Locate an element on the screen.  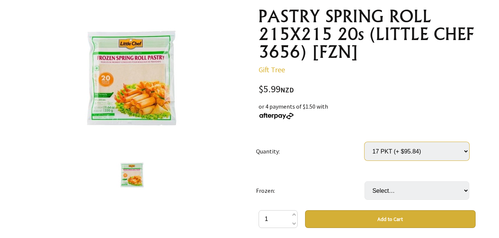
td: Quantity: is located at coordinates (310, 152).